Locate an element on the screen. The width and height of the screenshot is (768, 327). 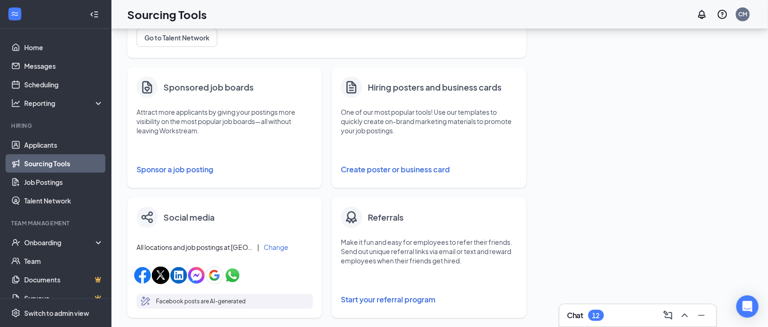
button: ChevronUp is located at coordinates (685, 315).